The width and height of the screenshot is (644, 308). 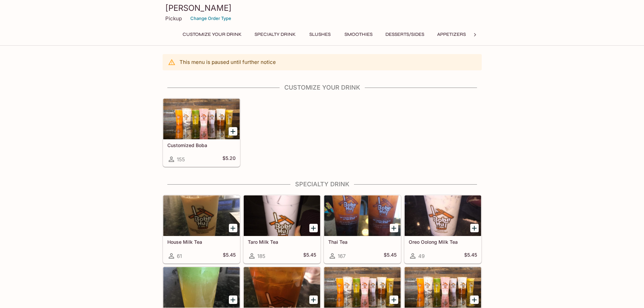 I want to click on div: Dark Roast Oolong Teapresso, so click(x=443, y=288).